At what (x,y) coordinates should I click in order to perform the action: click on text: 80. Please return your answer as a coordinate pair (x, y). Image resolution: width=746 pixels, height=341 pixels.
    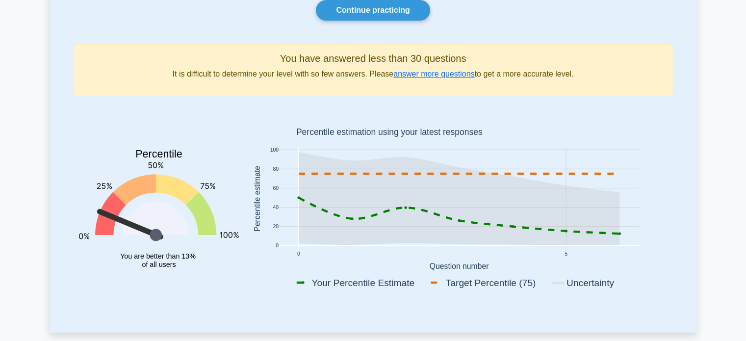
    Looking at the image, I should click on (276, 169).